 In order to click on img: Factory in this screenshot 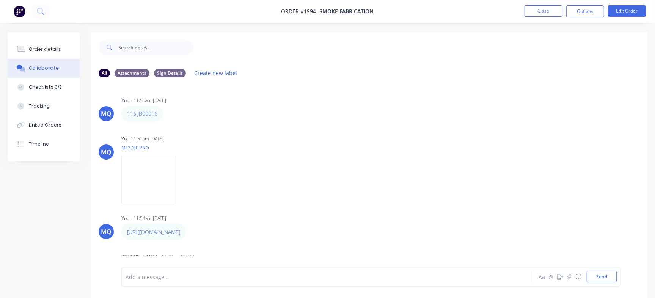, I will do `click(19, 11)`.